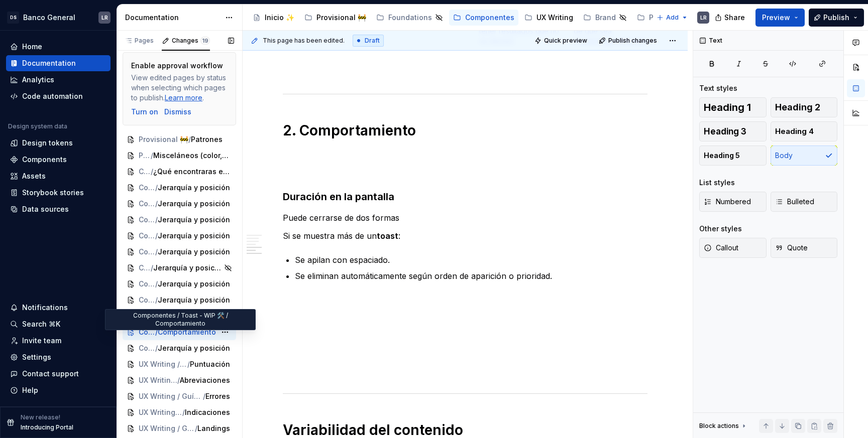 This screenshot has width=868, height=438. What do you see at coordinates (471, 260) in the screenshot?
I see `p: Se apilan con espaciado.` at bounding box center [471, 260].